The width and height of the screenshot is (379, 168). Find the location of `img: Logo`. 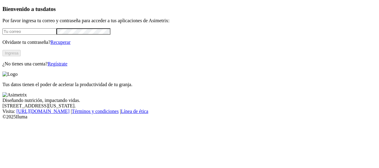

img: Logo is located at coordinates (10, 74).